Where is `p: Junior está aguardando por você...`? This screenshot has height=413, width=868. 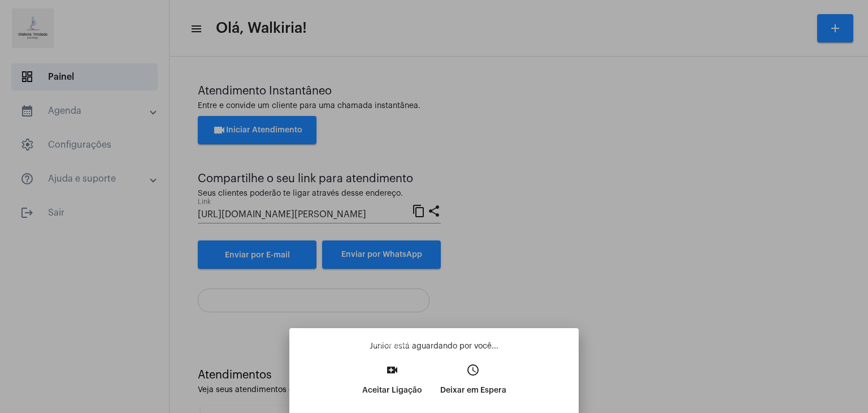
p: Junior está aguardando por você... is located at coordinates (434, 346).